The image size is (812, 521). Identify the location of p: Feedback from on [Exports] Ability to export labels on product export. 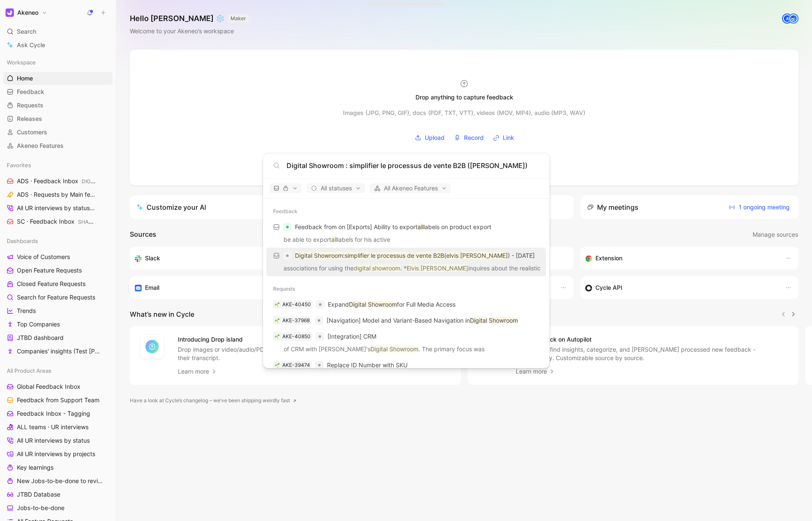
(394, 227).